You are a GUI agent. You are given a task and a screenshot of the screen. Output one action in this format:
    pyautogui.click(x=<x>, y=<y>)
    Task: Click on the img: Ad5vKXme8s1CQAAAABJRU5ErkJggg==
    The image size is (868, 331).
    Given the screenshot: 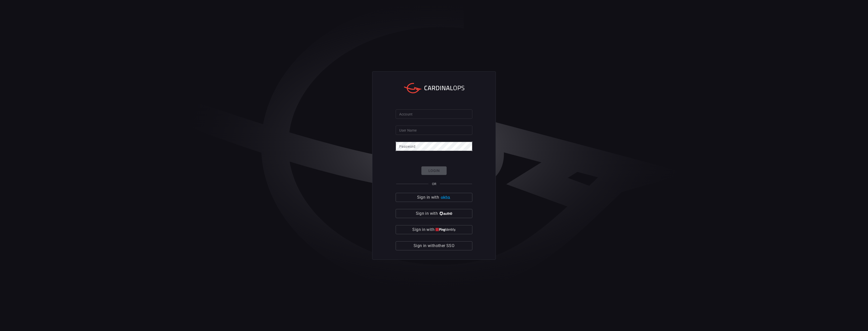 What is the action you would take?
    pyautogui.click(x=445, y=197)
    